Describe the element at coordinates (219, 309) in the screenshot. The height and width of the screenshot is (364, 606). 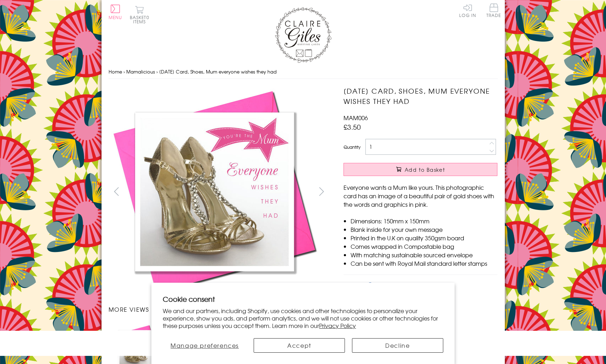
I see `h3: More views` at that location.